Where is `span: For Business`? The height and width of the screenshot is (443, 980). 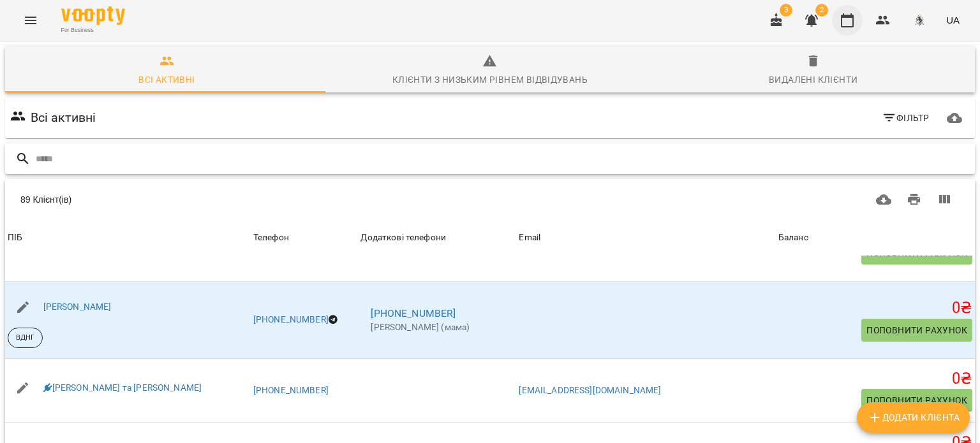
span: For Business is located at coordinates (93, 30).